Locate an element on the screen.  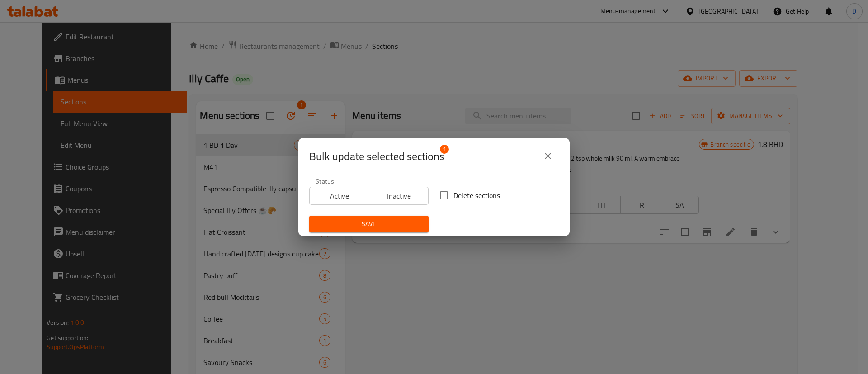
button: Inactive is located at coordinates (399, 196).